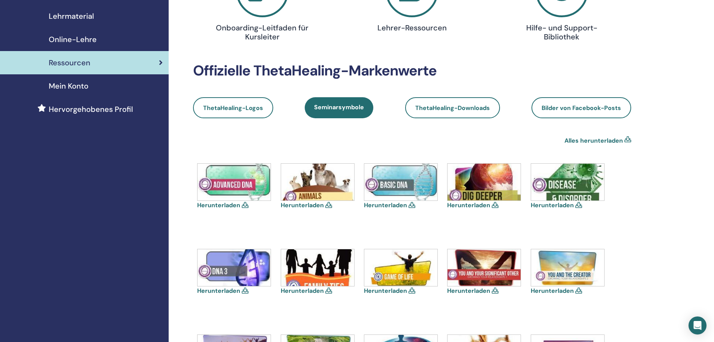 Image resolution: width=714 pixels, height=342 pixels. I want to click on font: Onboarding-Leitfaden für Kursleiter, so click(262, 32).